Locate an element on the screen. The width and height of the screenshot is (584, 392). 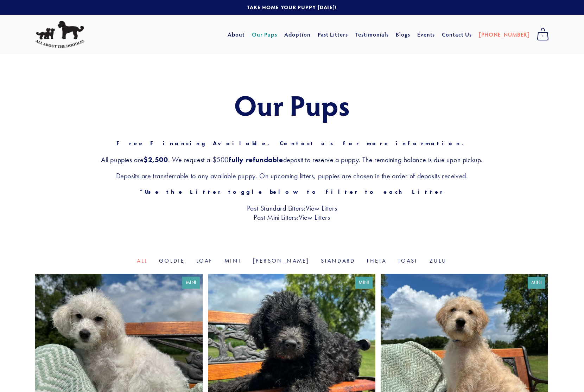
h3: Deposits are transferrable to any available puppy. On upcoming litters, puppies are chosen in the... is located at coordinates (292, 176).